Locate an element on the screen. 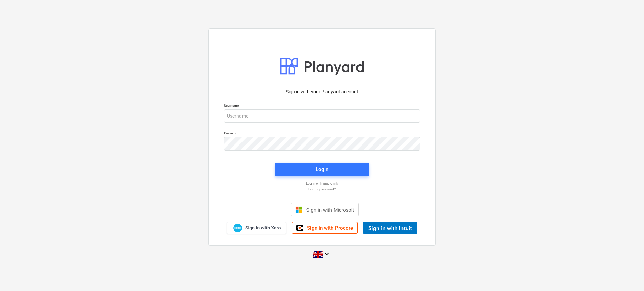 This screenshot has width=644, height=291. p: Sign in with your Planyard account is located at coordinates (322, 92).